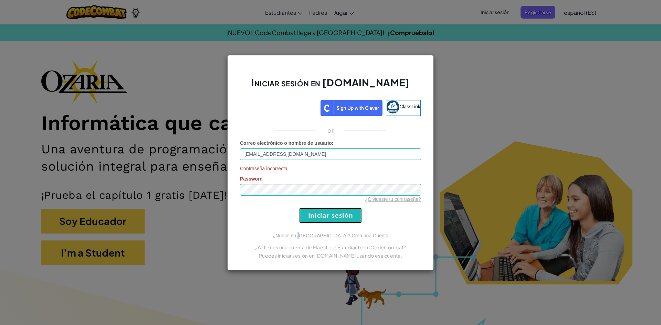  What do you see at coordinates (330, 247) in the screenshot?
I see `p: ¿Ya tienes una cuenta de Maestro o Estudiante en CodeCombat?` at bounding box center [330, 247].